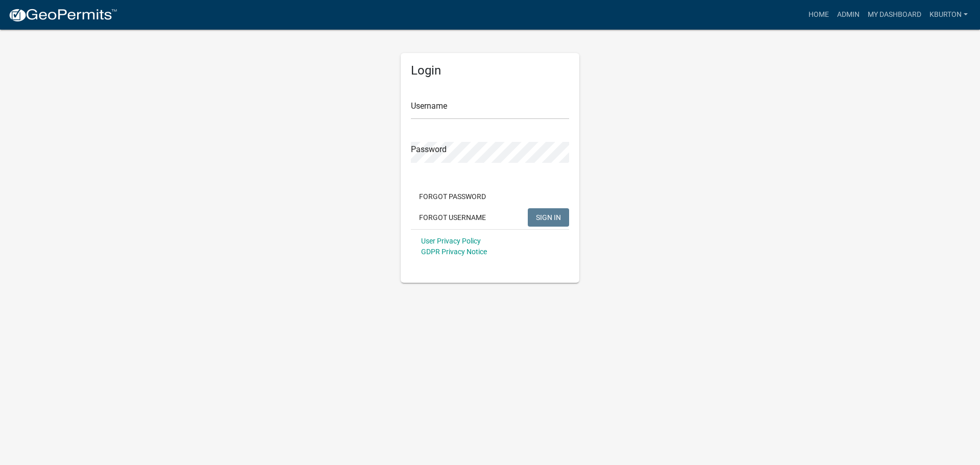 The height and width of the screenshot is (465, 980). I want to click on a: GDPR Privacy Notice, so click(454, 252).